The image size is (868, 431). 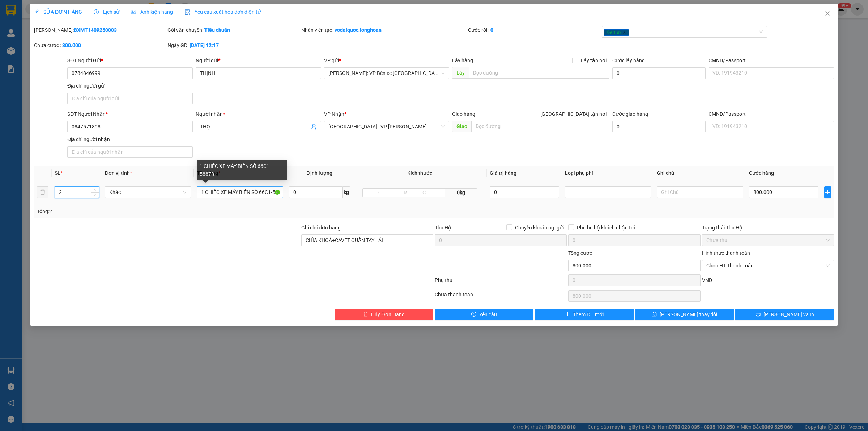 I want to click on div: Phụ thu, so click(x=501, y=282).